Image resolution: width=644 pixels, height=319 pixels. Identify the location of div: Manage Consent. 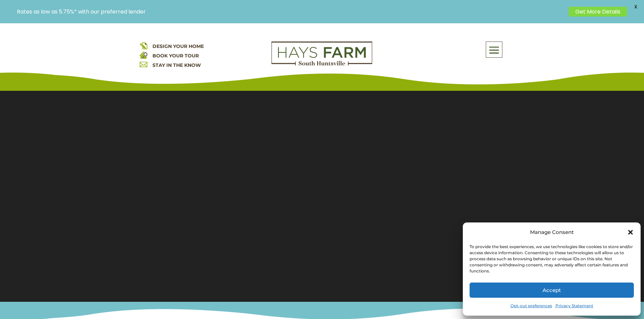
(551, 232).